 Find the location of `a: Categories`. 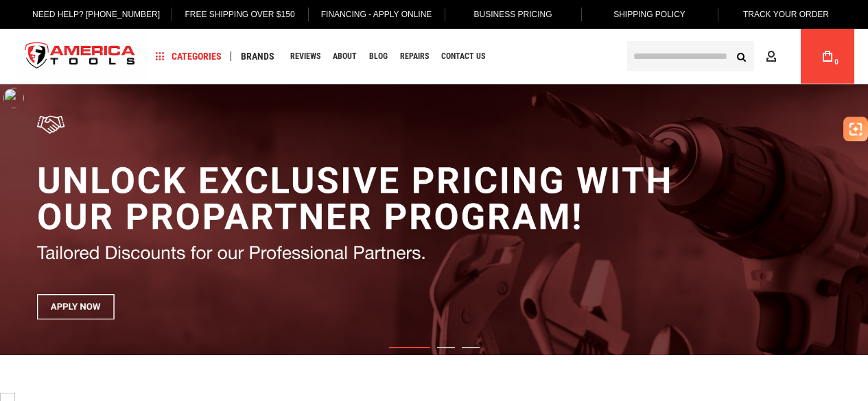

a: Categories is located at coordinates (189, 57).